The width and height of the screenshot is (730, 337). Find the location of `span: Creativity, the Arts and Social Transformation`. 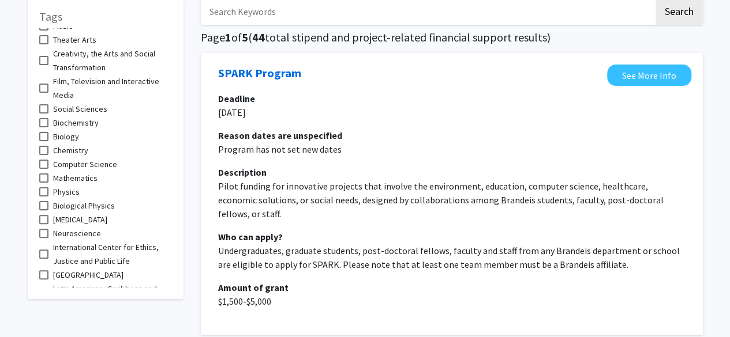

span: Creativity, the Arts and Social Transformation is located at coordinates (112, 61).